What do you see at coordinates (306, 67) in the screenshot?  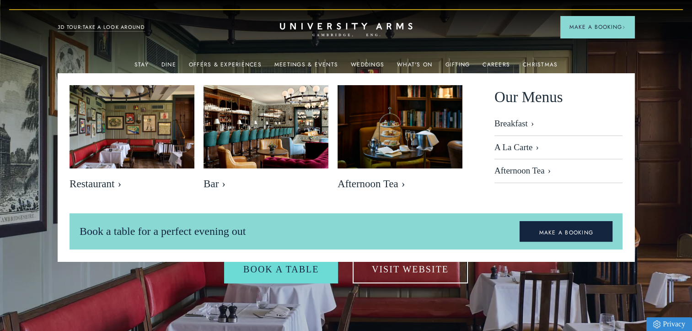 I see `a: Meetings & Events` at bounding box center [306, 67].